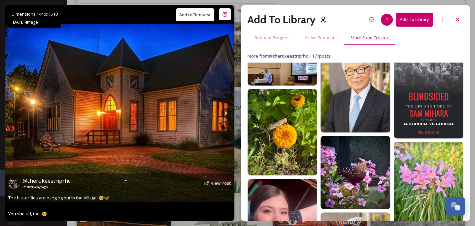  What do you see at coordinates (221, 183) in the screenshot?
I see `span: View Post` at bounding box center [221, 183].